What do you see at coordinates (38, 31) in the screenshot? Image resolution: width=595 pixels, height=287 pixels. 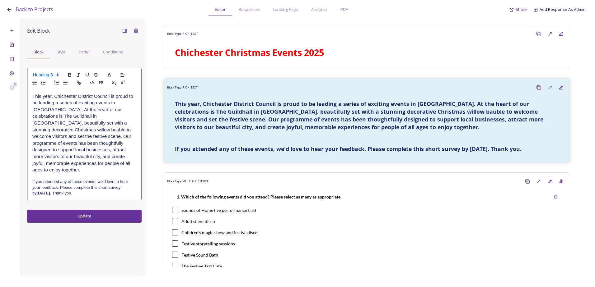 I see `span: Edit Block` at bounding box center [38, 31].